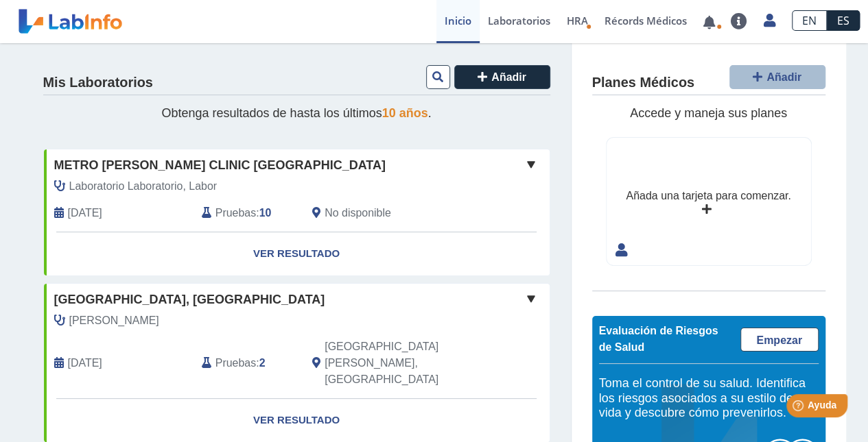 The image size is (868, 442). What do you see at coordinates (809, 21) in the screenshot?
I see `a: EN` at bounding box center [809, 21].